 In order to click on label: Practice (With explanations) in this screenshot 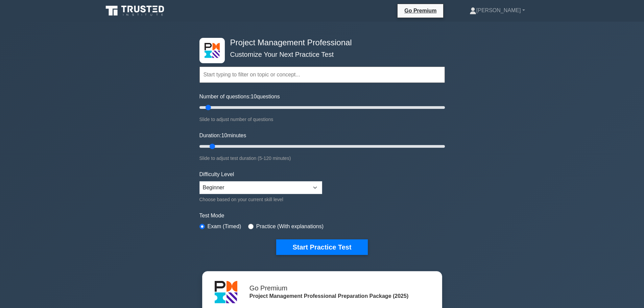, I will do `click(290, 226)`.